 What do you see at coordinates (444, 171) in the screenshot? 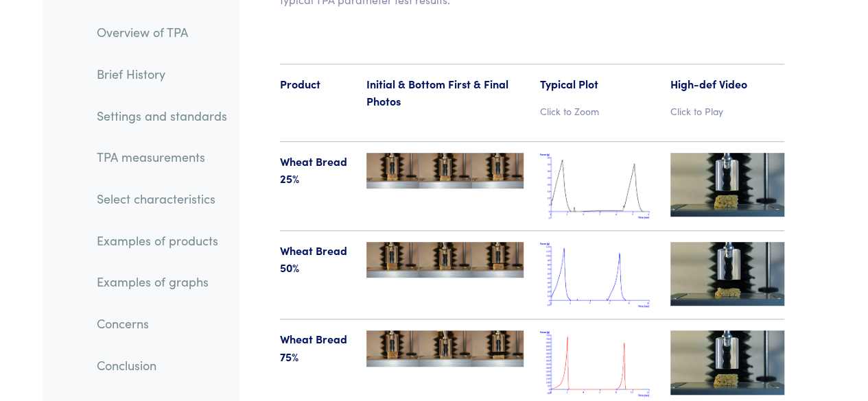
I see `img: wheat_bread-25-123-tpa.jpg` at bounding box center [444, 171].